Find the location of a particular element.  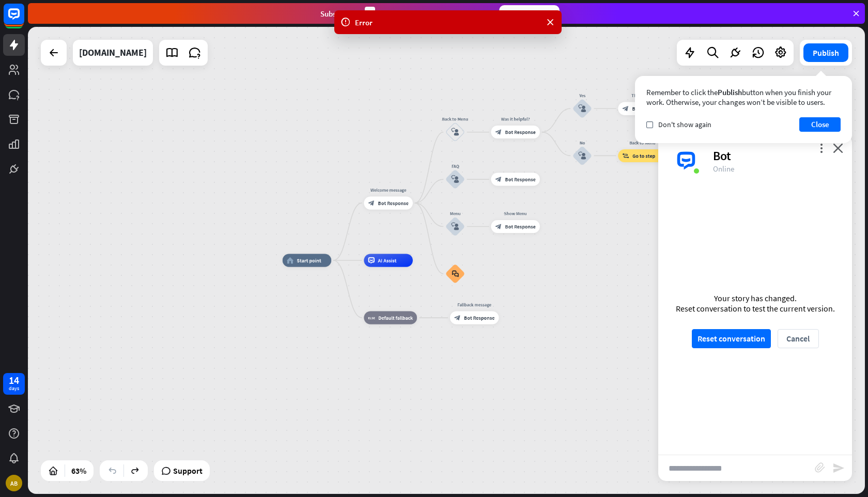

a: 14 days is located at coordinates (14, 384).